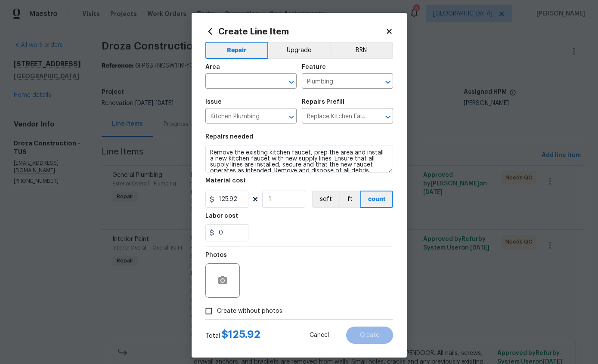 The height and width of the screenshot is (364, 598). What do you see at coordinates (229, 137) in the screenshot?
I see `h5: Repairs needed` at bounding box center [229, 137].